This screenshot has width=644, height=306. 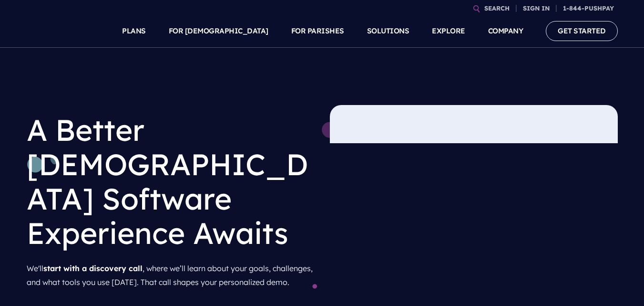 I want to click on strong: start with a discovery call, so click(x=93, y=268).